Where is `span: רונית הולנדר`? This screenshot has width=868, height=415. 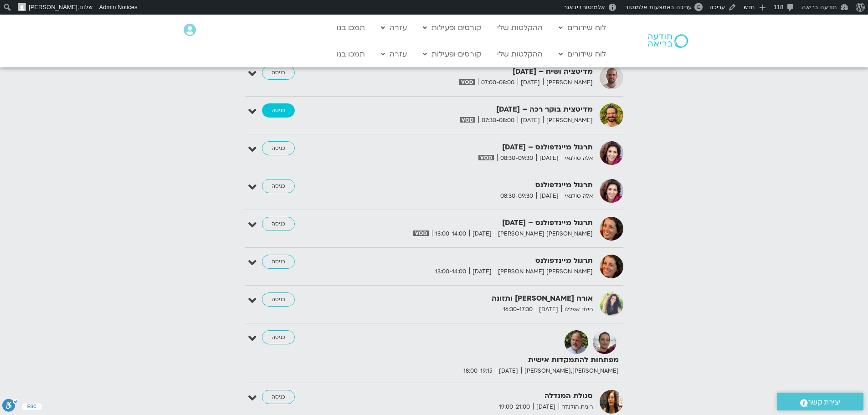
span: רונית הולנדר is located at coordinates (576, 407).